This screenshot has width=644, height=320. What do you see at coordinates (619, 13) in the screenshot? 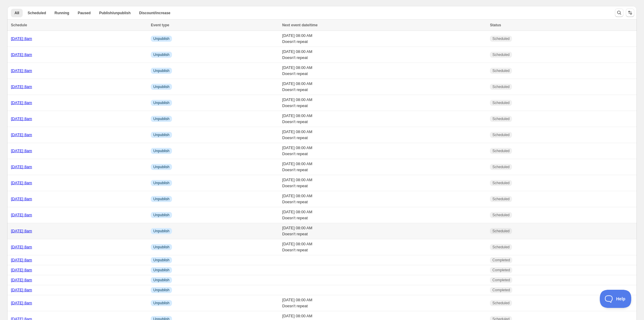
I see `button: Search and filter results` at bounding box center [619, 13].